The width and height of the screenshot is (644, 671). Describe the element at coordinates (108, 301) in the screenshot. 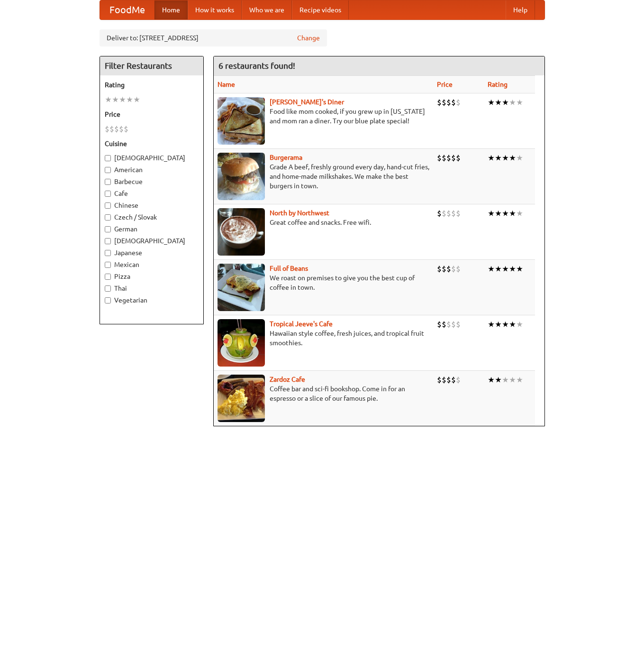

I see `input: Vegetarian` at that location.